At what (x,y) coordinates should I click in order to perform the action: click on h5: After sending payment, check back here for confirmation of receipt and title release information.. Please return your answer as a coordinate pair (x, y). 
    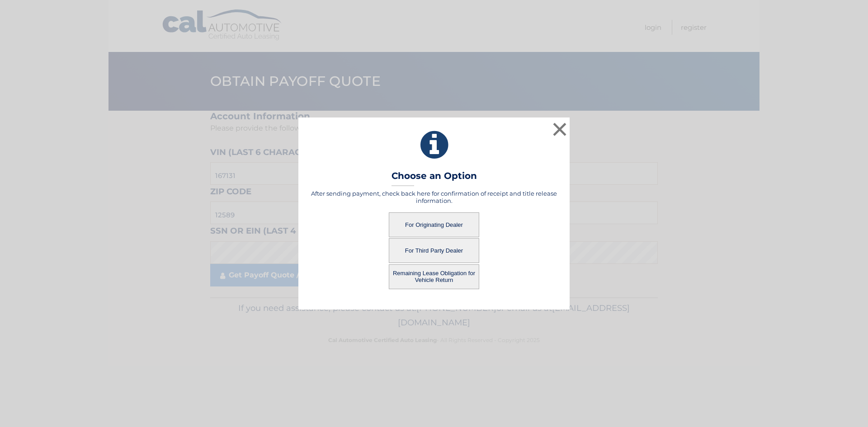
    Looking at the image, I should click on (434, 197).